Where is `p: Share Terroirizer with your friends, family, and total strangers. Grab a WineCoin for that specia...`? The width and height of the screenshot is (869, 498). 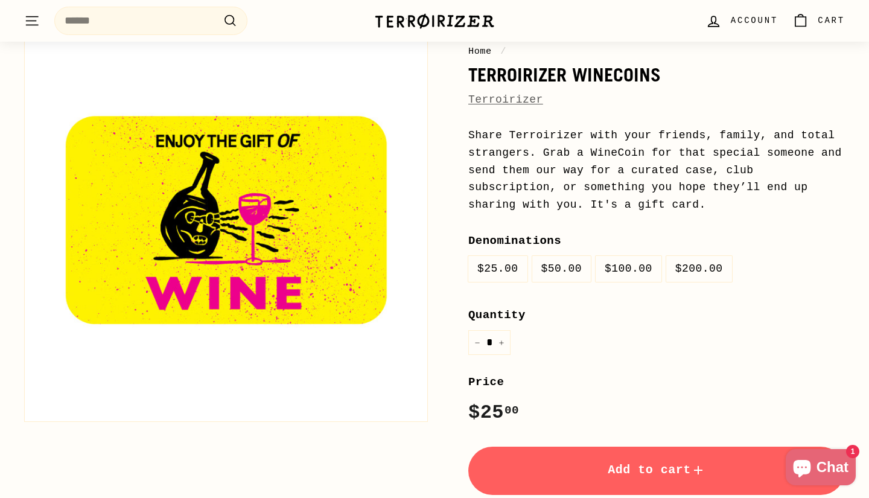
p: Share Terroirizer with your friends, family, and total strangers. Grab a WineCoin for that specia... is located at coordinates (657, 170).